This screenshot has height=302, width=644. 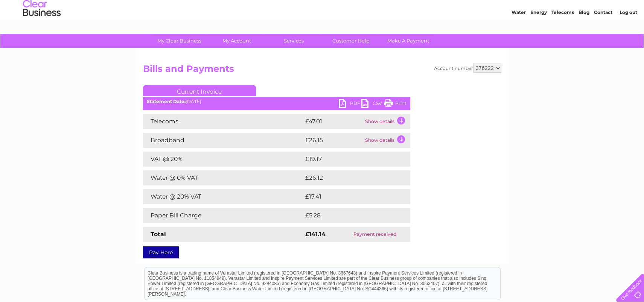 I want to click on a: PDF, so click(x=350, y=104).